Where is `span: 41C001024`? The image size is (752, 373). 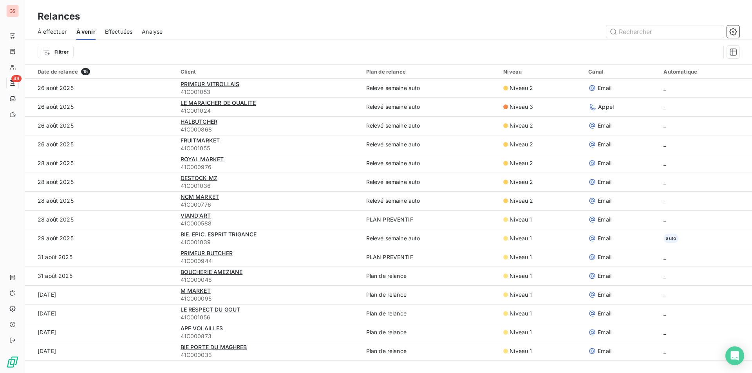
span: 41C001024 is located at coordinates (269, 111).